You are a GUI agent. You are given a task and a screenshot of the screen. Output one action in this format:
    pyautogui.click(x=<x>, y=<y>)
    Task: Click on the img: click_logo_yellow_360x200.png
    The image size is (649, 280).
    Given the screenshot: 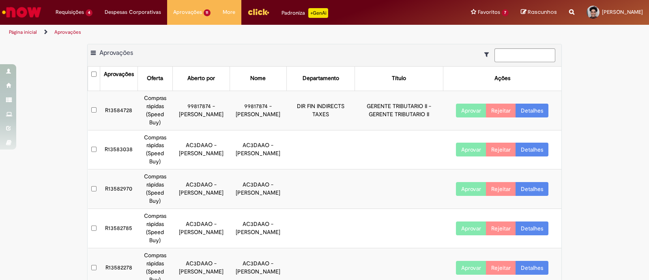 What is the action you would take?
    pyautogui.click(x=258, y=12)
    